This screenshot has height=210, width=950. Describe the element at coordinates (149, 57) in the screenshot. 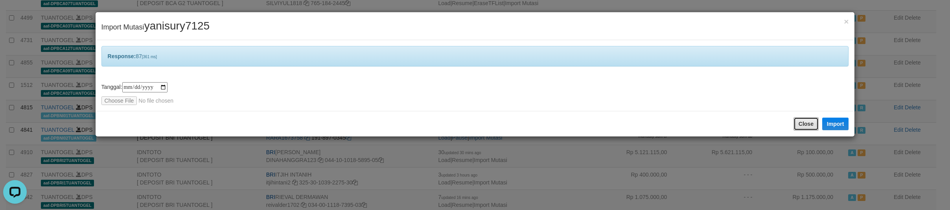

I see `span: [361 ms]` at that location.